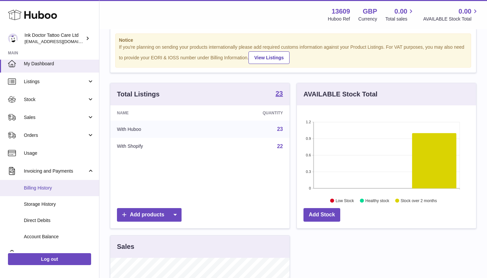  Describe the element at coordinates (308, 139) in the screenshot. I see `text: 0.9` at that location.